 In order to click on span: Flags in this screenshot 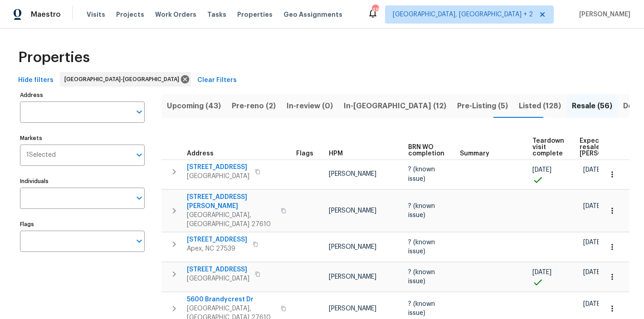, I will do `click(304, 153)`.